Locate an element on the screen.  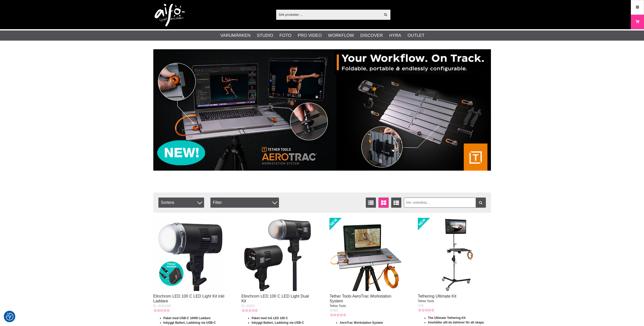
span: ATWS is located at coordinates (334, 311).